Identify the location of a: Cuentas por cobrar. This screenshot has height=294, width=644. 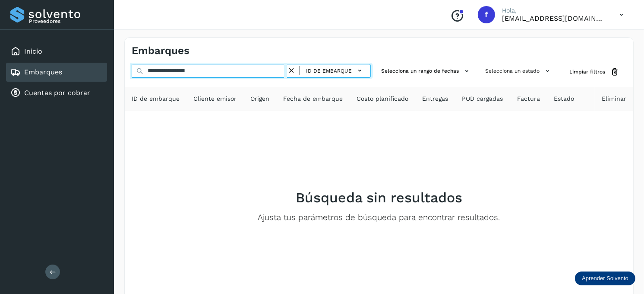
(57, 93).